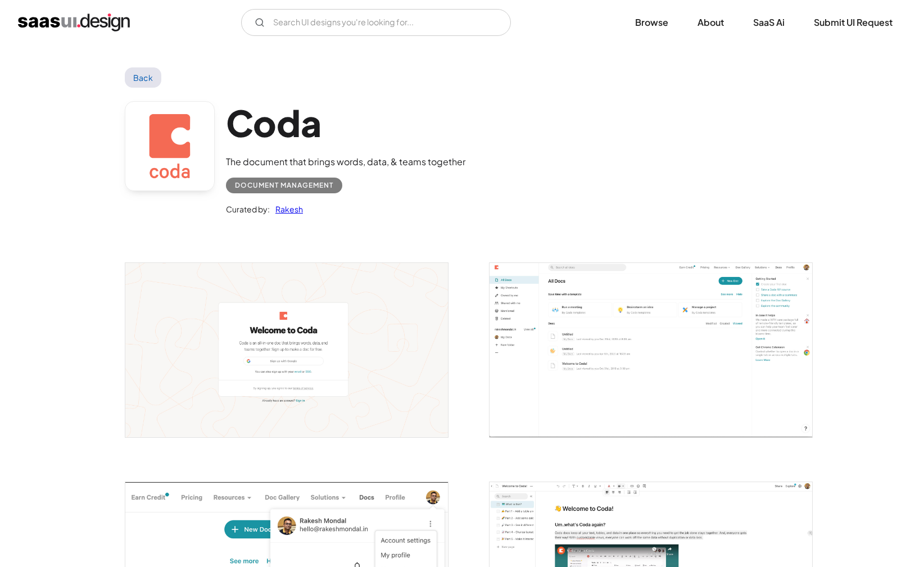 The width and height of the screenshot is (924, 567). What do you see at coordinates (376, 22) in the screenshot?
I see `input: Search UI designs you're looking for...` at bounding box center [376, 22].